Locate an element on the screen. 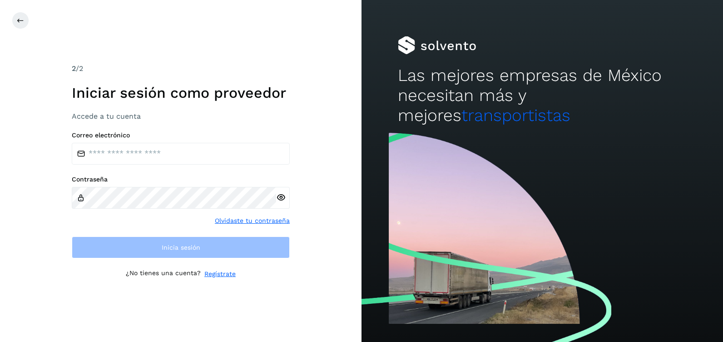 The height and width of the screenshot is (342, 723). h1: Iniciar sesión como proveedor is located at coordinates (181, 93).